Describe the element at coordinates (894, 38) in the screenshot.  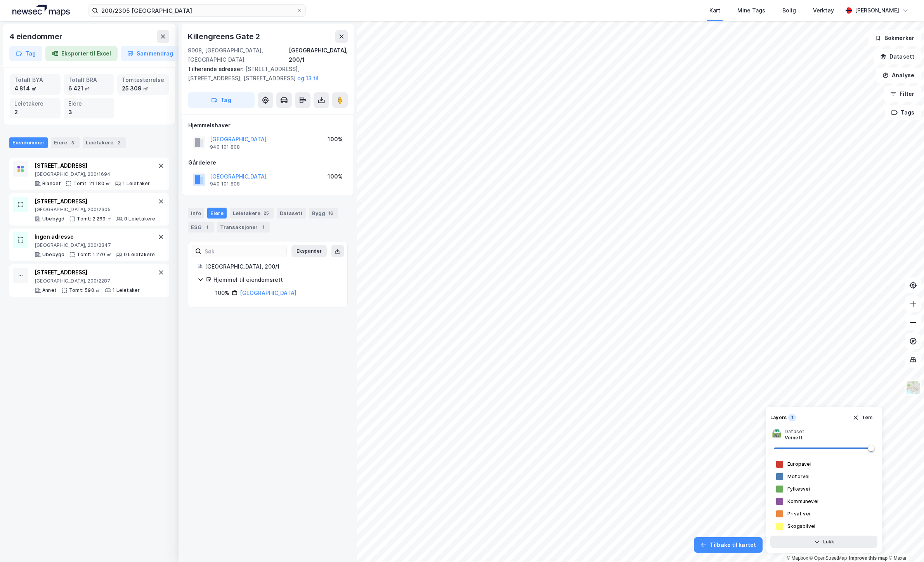
I see `button: Bokmerker` at that location.